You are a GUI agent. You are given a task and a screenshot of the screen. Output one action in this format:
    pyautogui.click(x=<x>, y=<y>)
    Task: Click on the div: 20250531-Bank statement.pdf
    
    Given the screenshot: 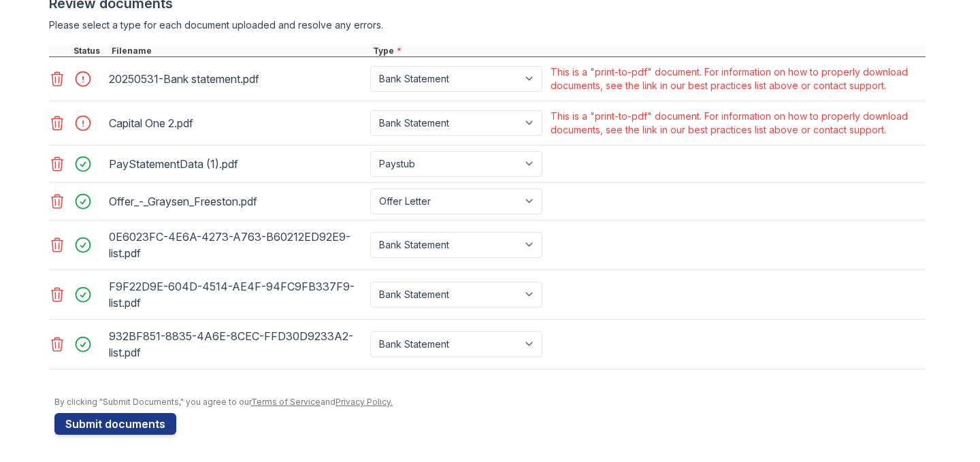 What is the action you would take?
    pyautogui.click(x=237, y=79)
    